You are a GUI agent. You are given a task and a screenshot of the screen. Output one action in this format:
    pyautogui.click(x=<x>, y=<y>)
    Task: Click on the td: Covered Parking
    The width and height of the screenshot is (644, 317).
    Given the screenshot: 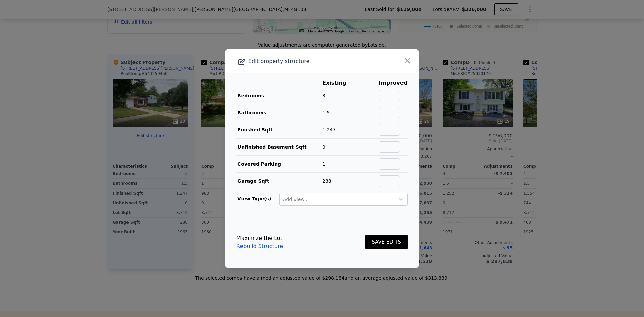 What is the action you would take?
    pyautogui.click(x=279, y=164)
    